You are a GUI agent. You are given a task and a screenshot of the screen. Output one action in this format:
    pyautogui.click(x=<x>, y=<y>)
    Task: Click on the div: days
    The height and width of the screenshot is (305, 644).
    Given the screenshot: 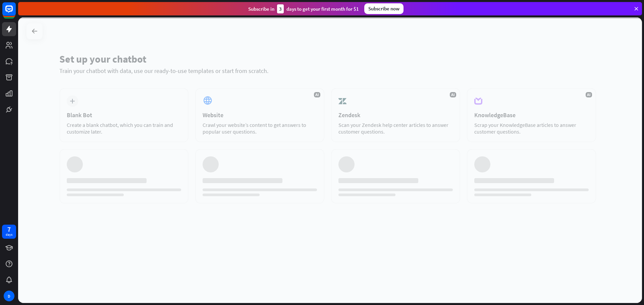 What is the action you would take?
    pyautogui.click(x=9, y=235)
    